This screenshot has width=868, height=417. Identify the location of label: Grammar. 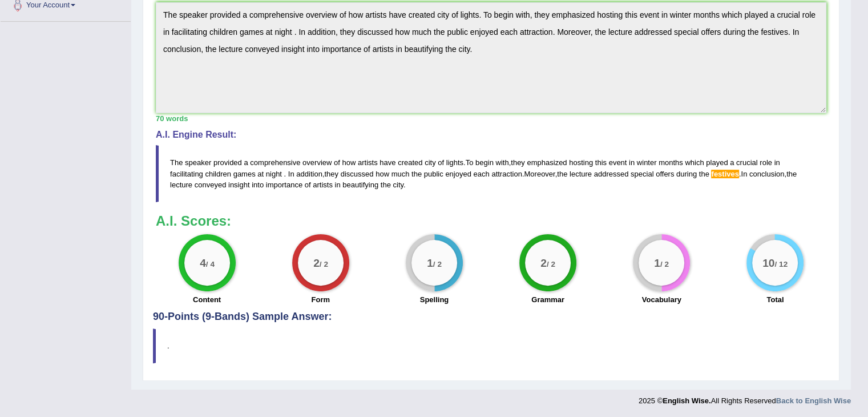
(548, 299).